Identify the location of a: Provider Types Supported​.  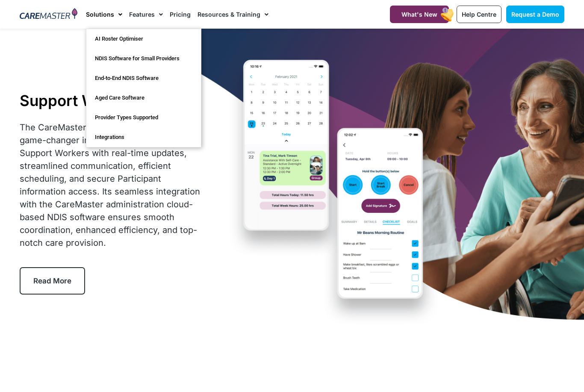
(143, 118).